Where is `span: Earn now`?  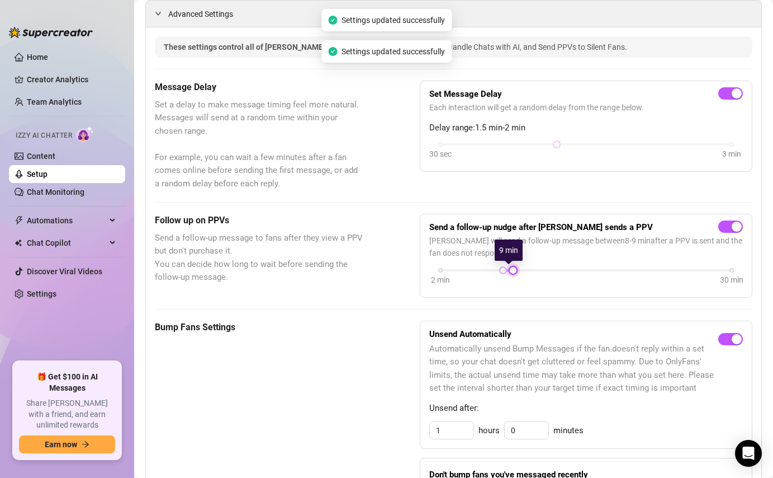
span: Earn now is located at coordinates (61, 444).